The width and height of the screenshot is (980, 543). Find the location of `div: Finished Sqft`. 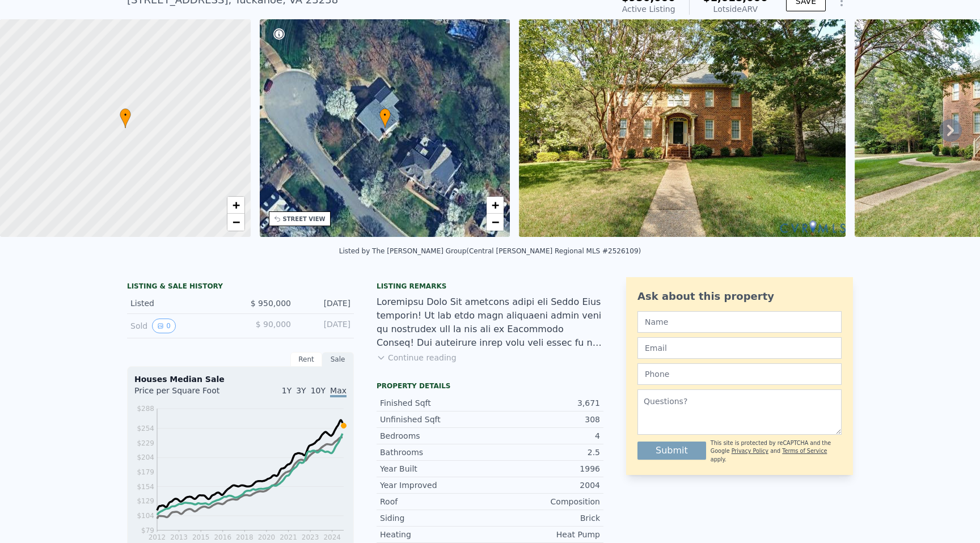

div: Finished Sqft is located at coordinates (435, 403).